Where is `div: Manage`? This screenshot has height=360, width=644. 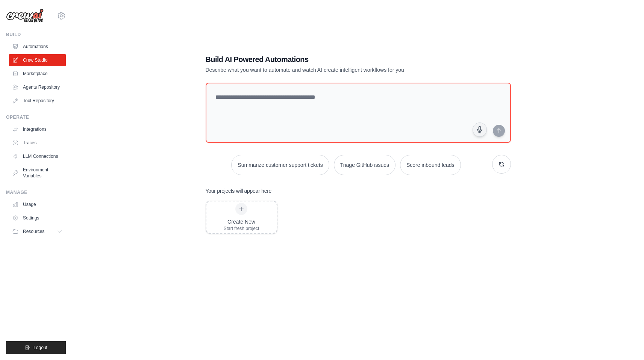 div: Manage is located at coordinates (36, 193).